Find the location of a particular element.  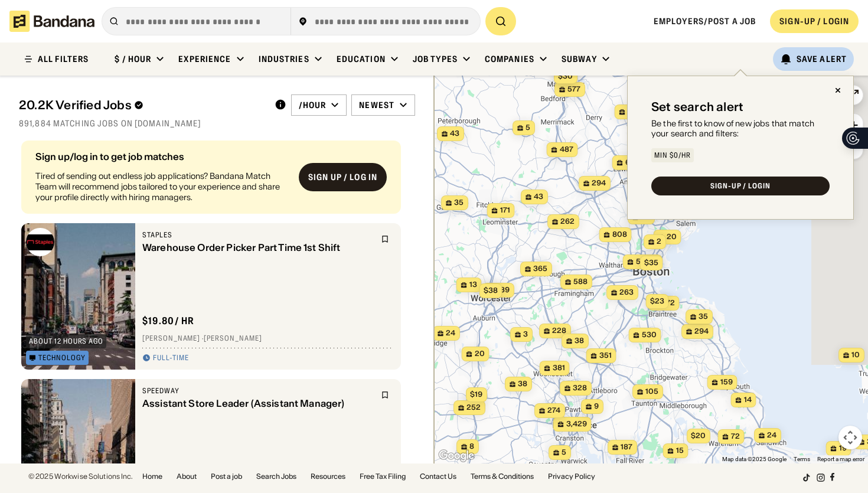

a: Search Jobs is located at coordinates (277, 477).